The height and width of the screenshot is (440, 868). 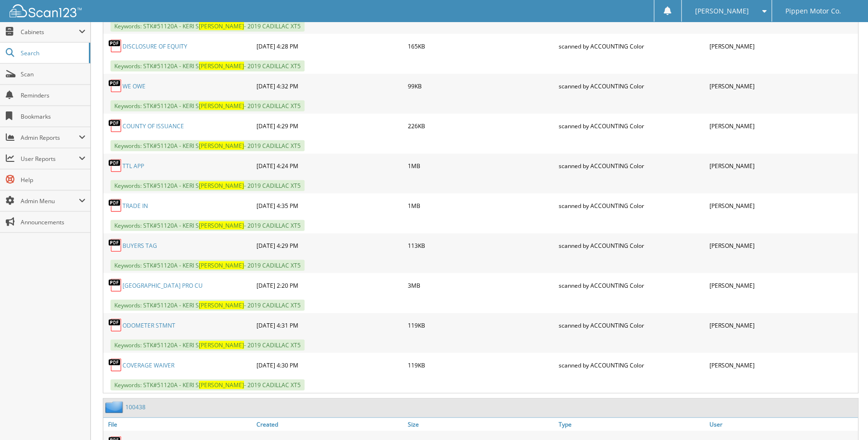 What do you see at coordinates (53, 95) in the screenshot?
I see `span: Reminders` at bounding box center [53, 95].